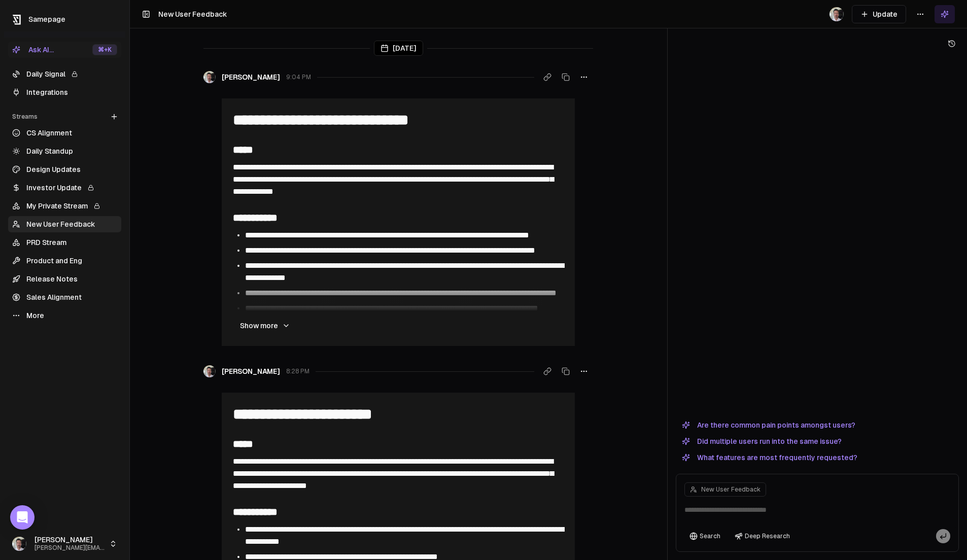  Describe the element at coordinates (65, 188) in the screenshot. I see `a: Investor Update` at that location.